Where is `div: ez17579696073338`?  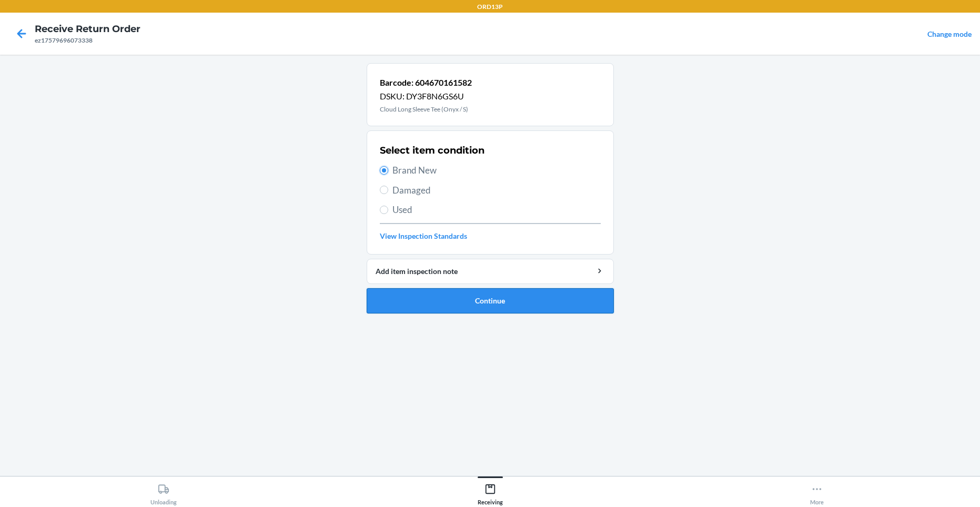 div: ez17579696073338 is located at coordinates (87, 40).